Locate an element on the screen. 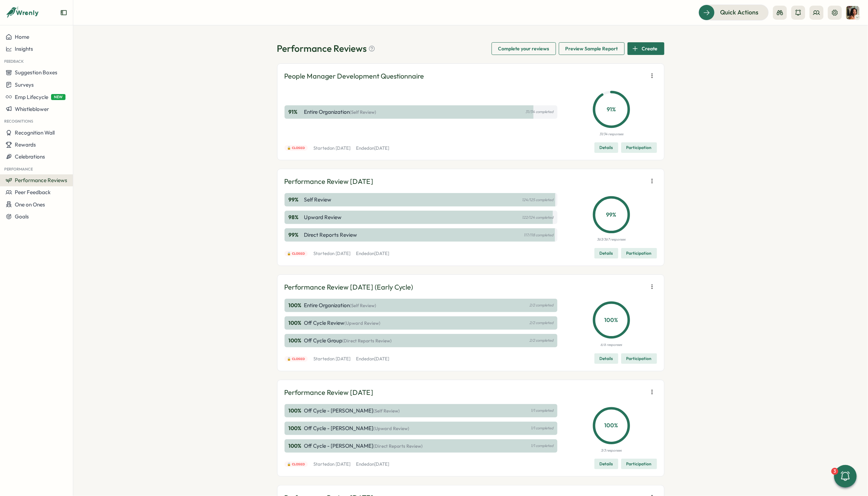  a: Preview Sample Report is located at coordinates (591, 49).